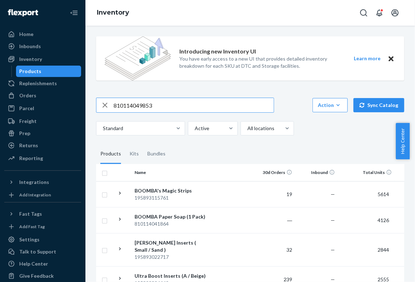 The image size is (415, 282). What do you see at coordinates (395, 13) in the screenshot?
I see `button: Open account menu` at bounding box center [395, 13].